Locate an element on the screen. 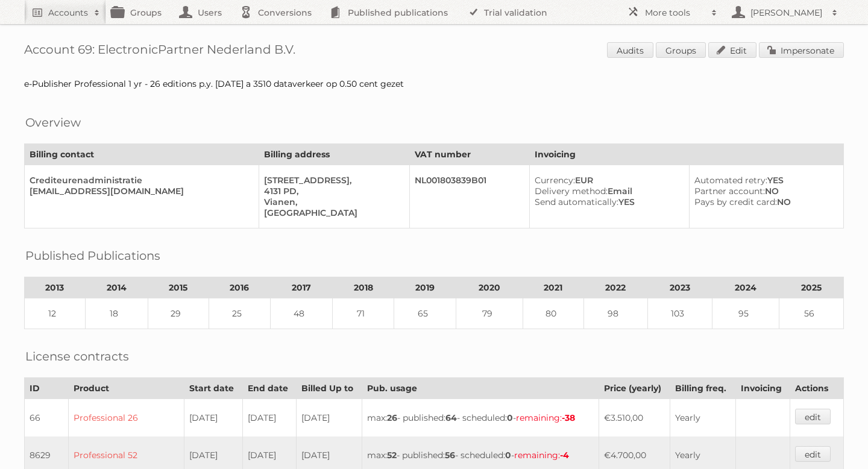 The width and height of the screenshot is (868, 469). th: End date is located at coordinates (269, 388).